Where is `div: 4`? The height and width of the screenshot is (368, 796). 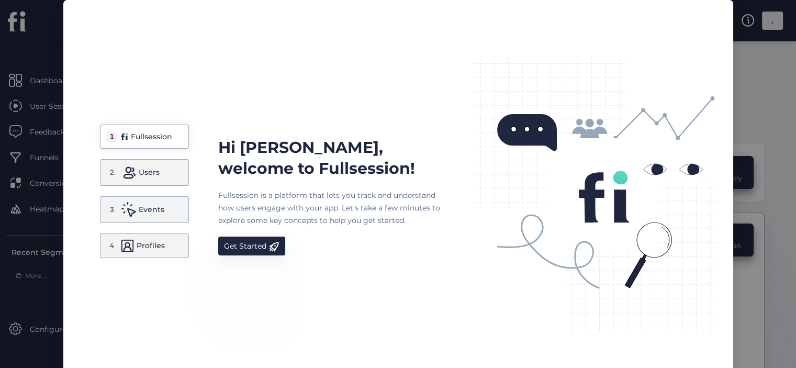 div: 4 is located at coordinates (112, 245).